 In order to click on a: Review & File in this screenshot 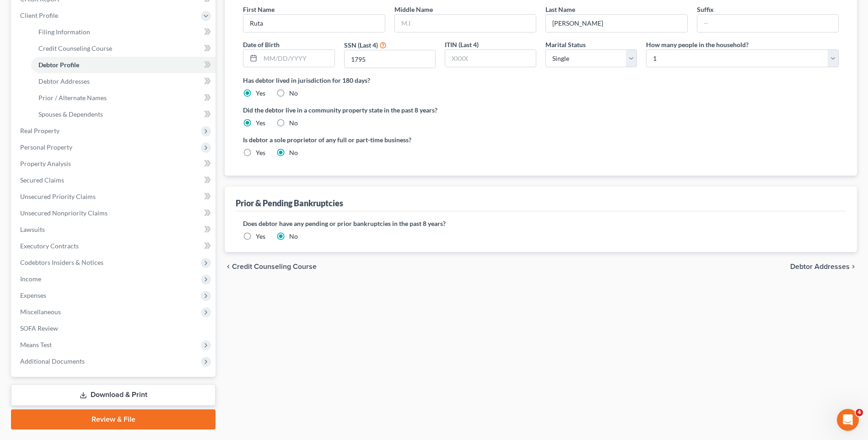, I will do `click(113, 419)`.